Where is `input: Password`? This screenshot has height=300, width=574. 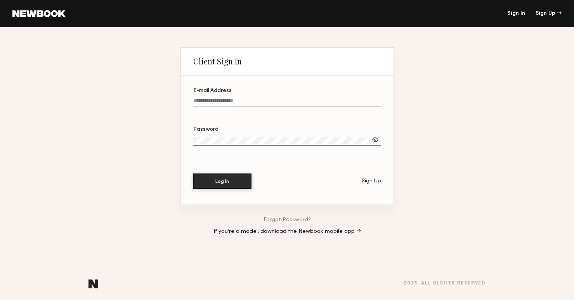 input: Password is located at coordinates (287, 141).